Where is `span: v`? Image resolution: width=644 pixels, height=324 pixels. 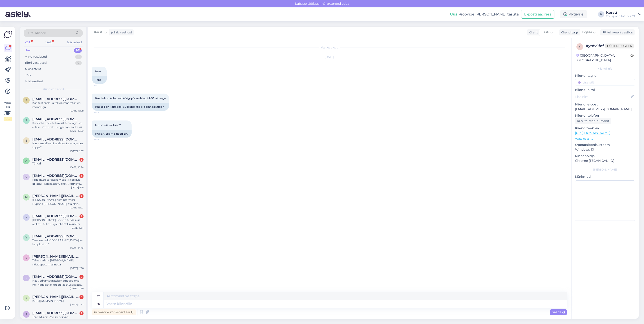 span: v is located at coordinates (26, 177).